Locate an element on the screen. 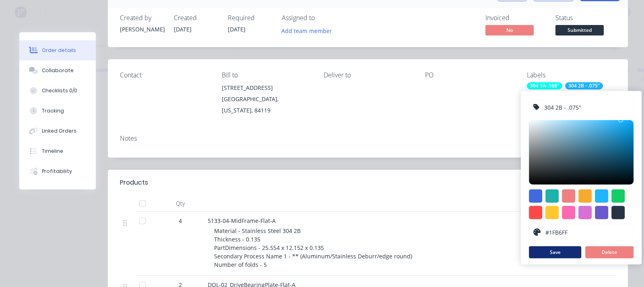 This screenshot has width=644, height=287. div: Checklists 0/0 is located at coordinates (60, 91).